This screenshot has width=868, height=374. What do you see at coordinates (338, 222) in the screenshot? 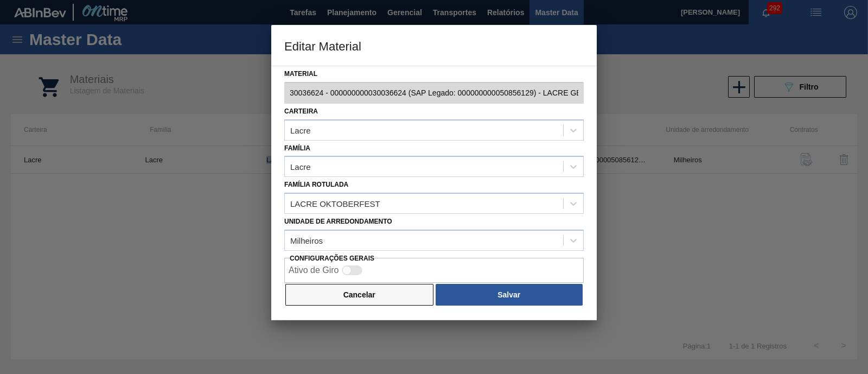
I see `label: Unidade de arredondamento` at bounding box center [338, 222].